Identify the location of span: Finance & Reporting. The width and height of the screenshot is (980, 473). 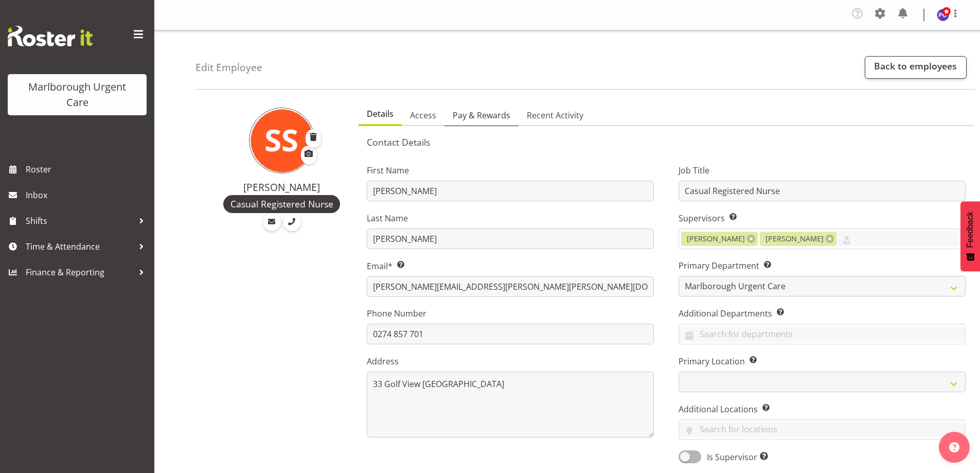
(80, 272).